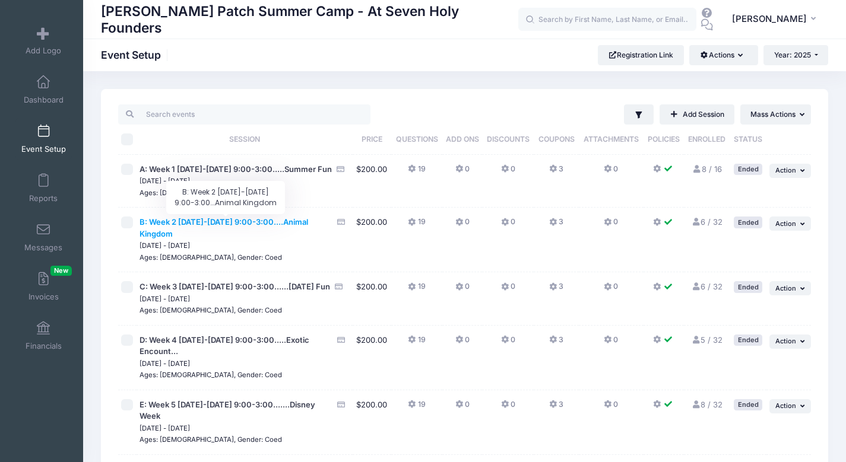 The image size is (846, 462). I want to click on span: Year: 2025, so click(792, 55).